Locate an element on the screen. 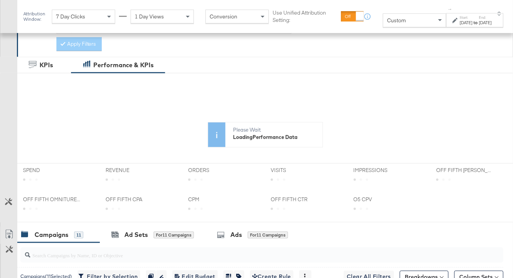 The width and height of the screenshot is (513, 278). div: 11 is located at coordinates (79, 235).